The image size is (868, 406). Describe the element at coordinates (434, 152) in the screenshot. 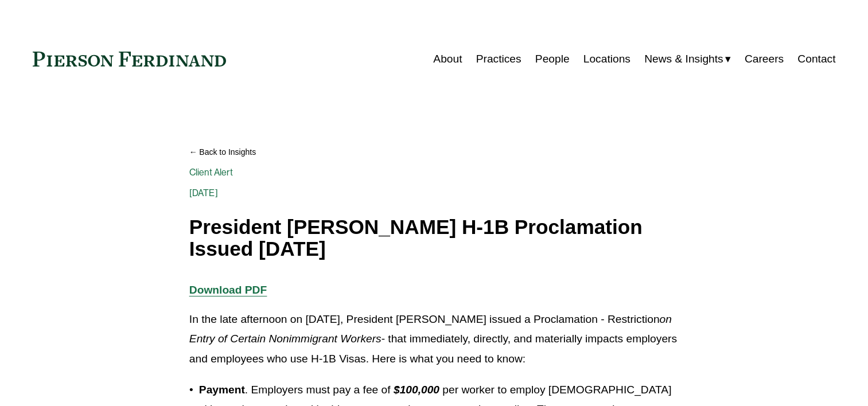

I see `a: Back to Insights` at that location.